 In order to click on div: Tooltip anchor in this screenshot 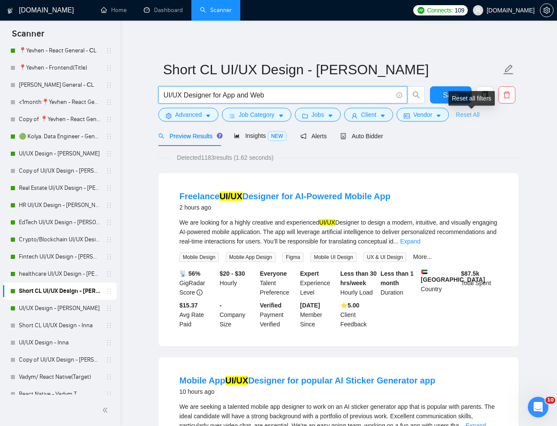, I will do `click(220, 136)`.